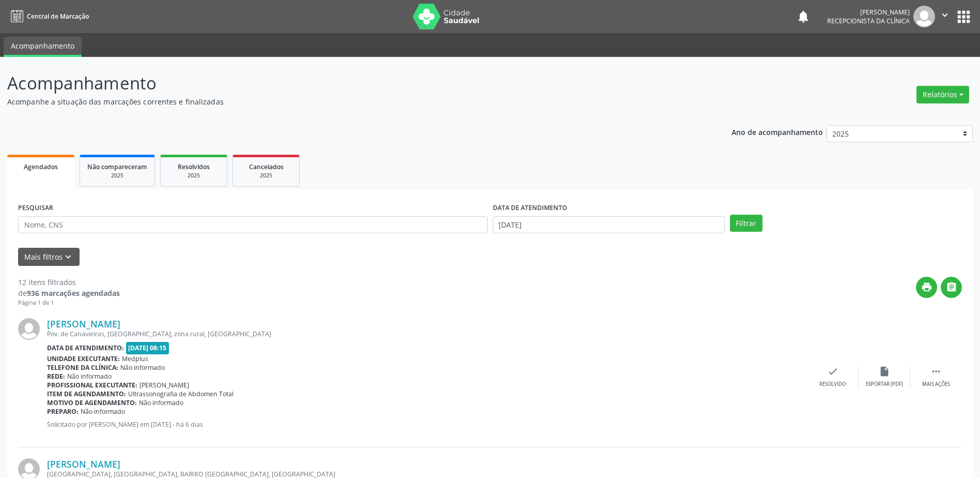  I want to click on div: Resolvido, so click(832, 384).